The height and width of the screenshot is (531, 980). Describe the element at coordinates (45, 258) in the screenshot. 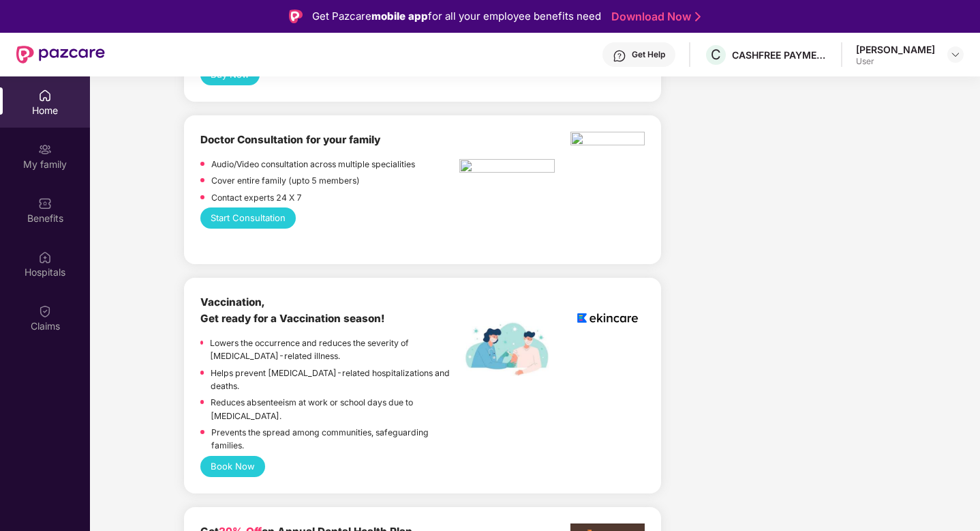

I see `img: svg+xml;base64,PHN2ZyBpZD0iSG9zcGl0YWxzIiB4bWxucz0iaHR0cDovL3d3dy53My5vcmcvMjAwMC9zdmciIHdpZHRoPS...` at that location.